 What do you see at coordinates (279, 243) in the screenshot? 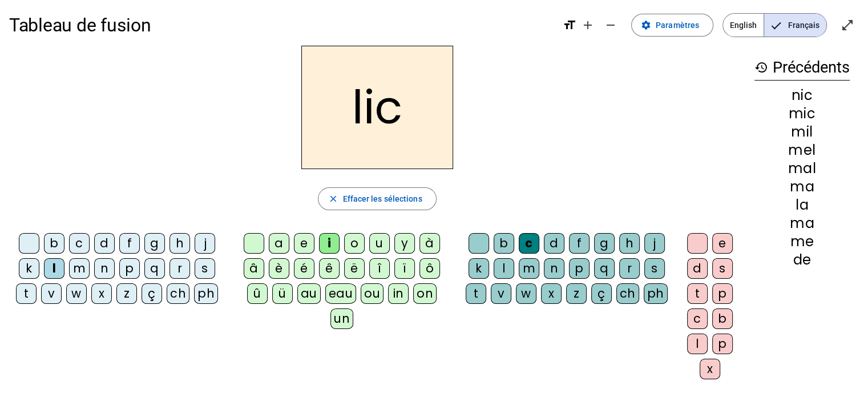
I see `div: a` at bounding box center [279, 243].